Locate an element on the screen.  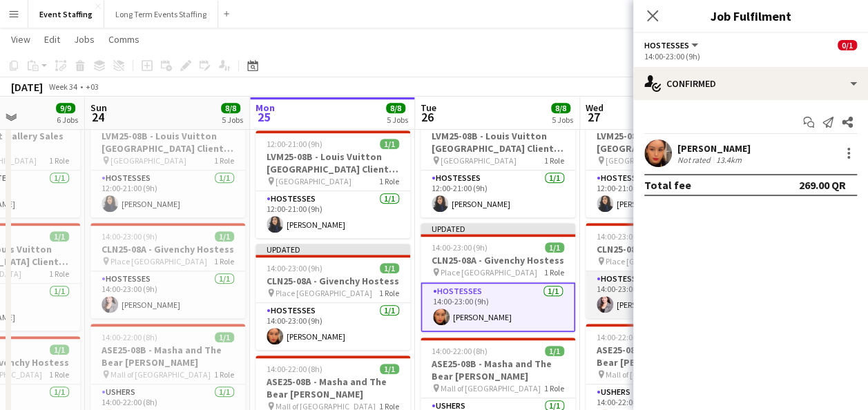
h3: Job Fulfilment is located at coordinates (750, 16).